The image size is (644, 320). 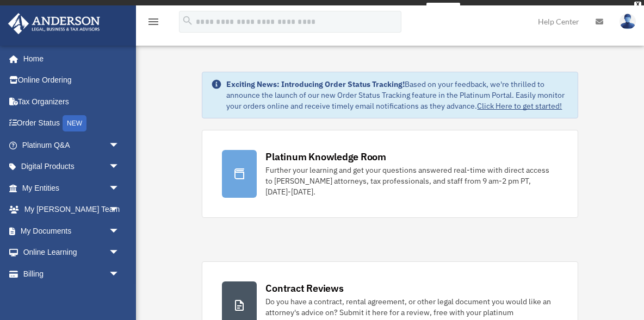 I want to click on a: Platinum Q&Aarrow_drop_down, so click(x=72, y=145).